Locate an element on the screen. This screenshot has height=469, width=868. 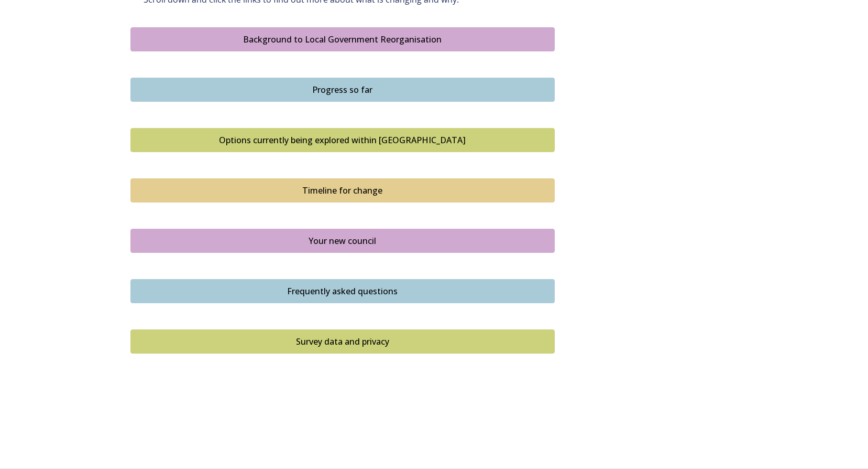
button: Background to Local Government Reorganisation is located at coordinates (343, 39).